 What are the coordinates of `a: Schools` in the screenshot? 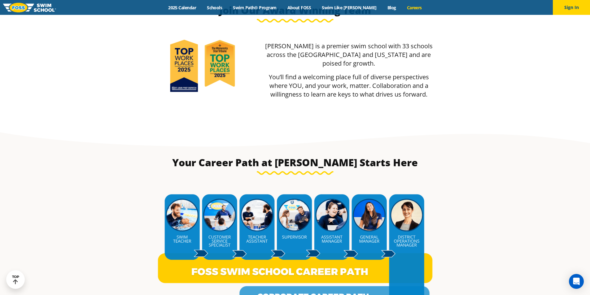 It's located at (215, 7).